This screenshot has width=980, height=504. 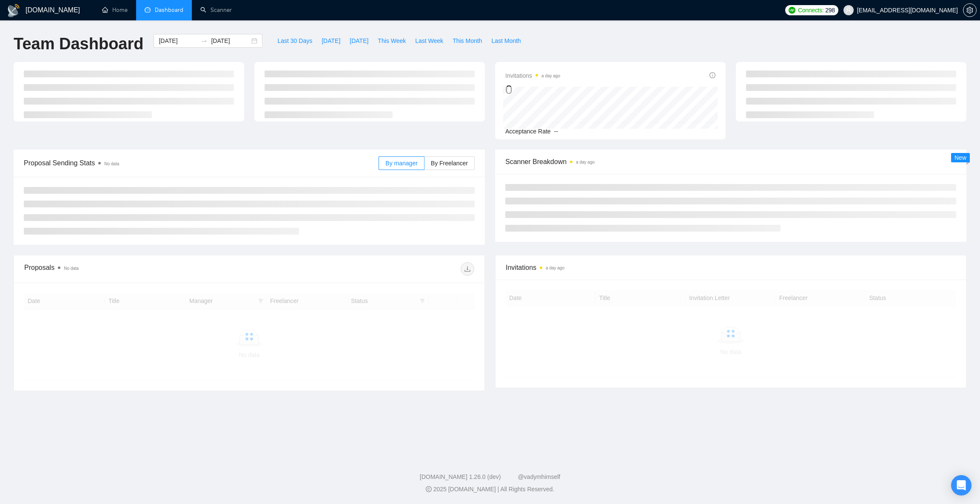 What do you see at coordinates (177, 41) in the screenshot?
I see `input: Start date` at bounding box center [177, 41].